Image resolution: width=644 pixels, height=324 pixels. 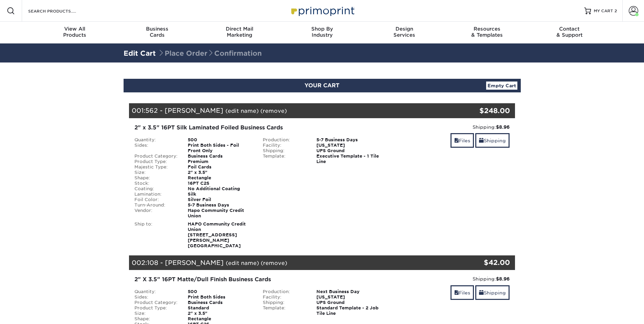 I want to click on span: Contact, so click(x=569, y=29).